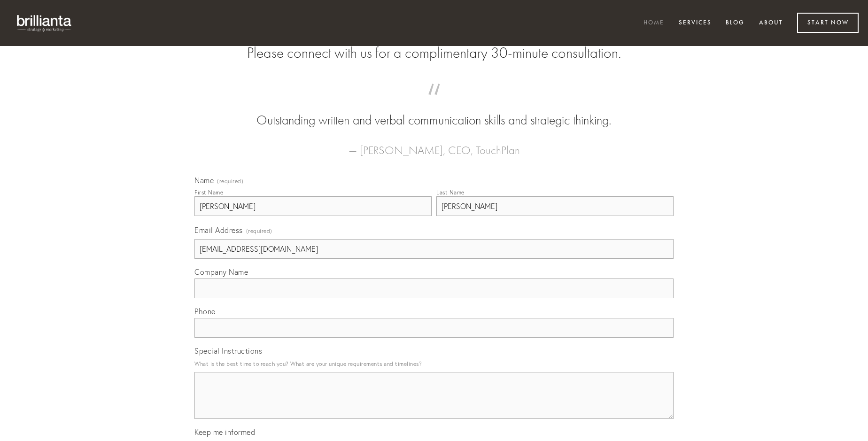 Image resolution: width=868 pixels, height=441 pixels. Describe the element at coordinates (434, 111) in the screenshot. I see `blockquote: Outstanding written and verbal communication skills and strategic thinking.` at that location.